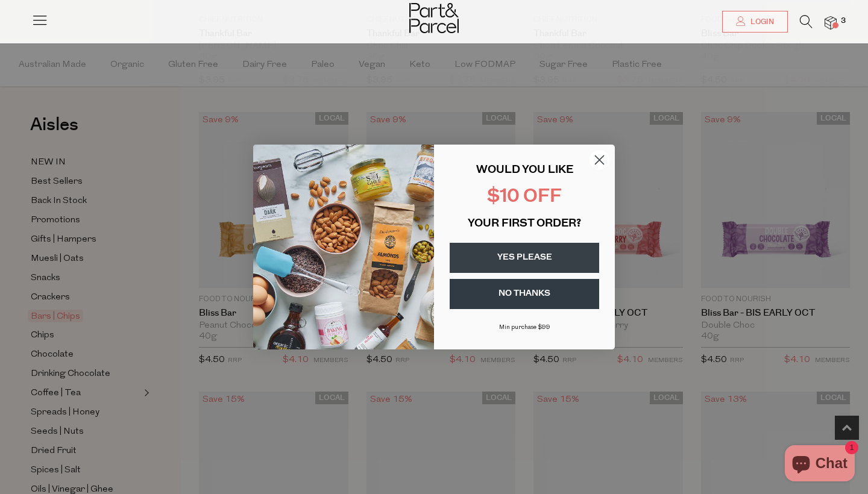 The width and height of the screenshot is (868, 494). What do you see at coordinates (599, 160) in the screenshot?
I see `button: Close dialog` at bounding box center [599, 160].